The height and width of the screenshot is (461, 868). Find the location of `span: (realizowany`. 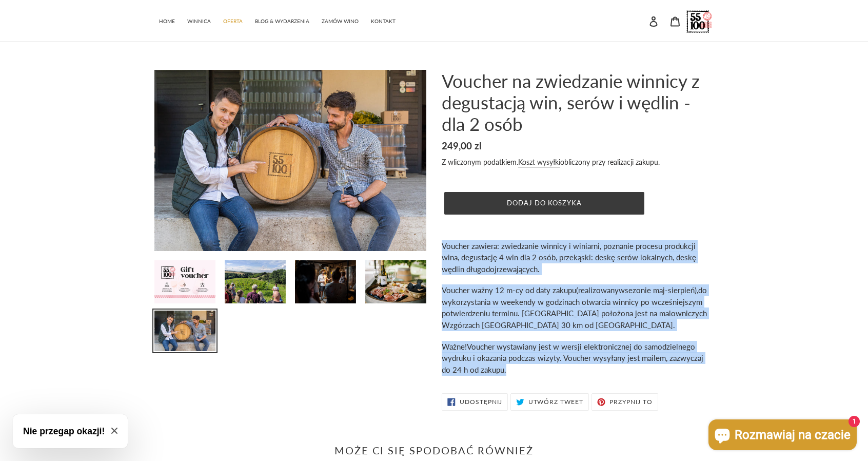

span: (realizowany is located at coordinates (597, 290).